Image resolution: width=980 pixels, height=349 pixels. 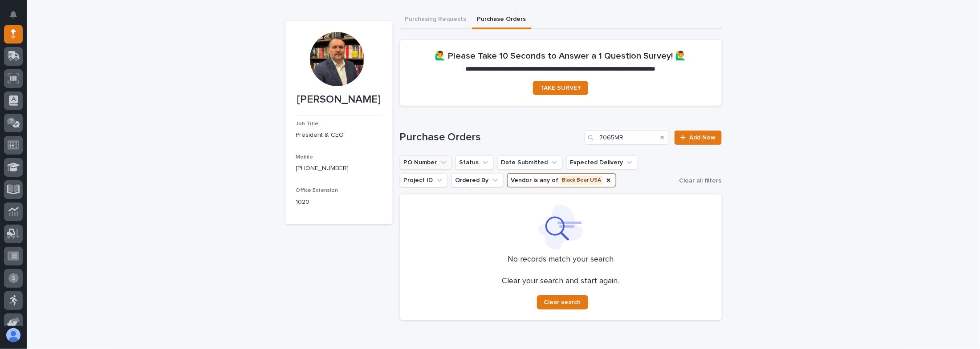 What do you see at coordinates (13, 15) in the screenshot?
I see `button: Notifications` at bounding box center [13, 15].